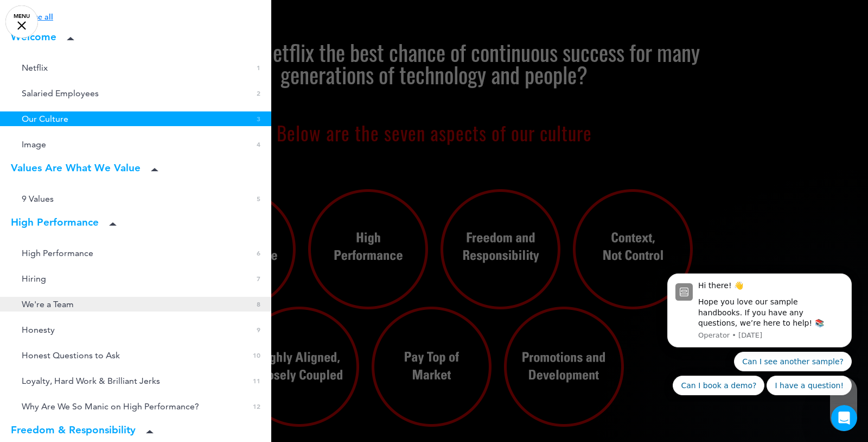  What do you see at coordinates (110, 406) in the screenshot?
I see `span: Why Are We So Manic on High Performance?` at bounding box center [110, 406].